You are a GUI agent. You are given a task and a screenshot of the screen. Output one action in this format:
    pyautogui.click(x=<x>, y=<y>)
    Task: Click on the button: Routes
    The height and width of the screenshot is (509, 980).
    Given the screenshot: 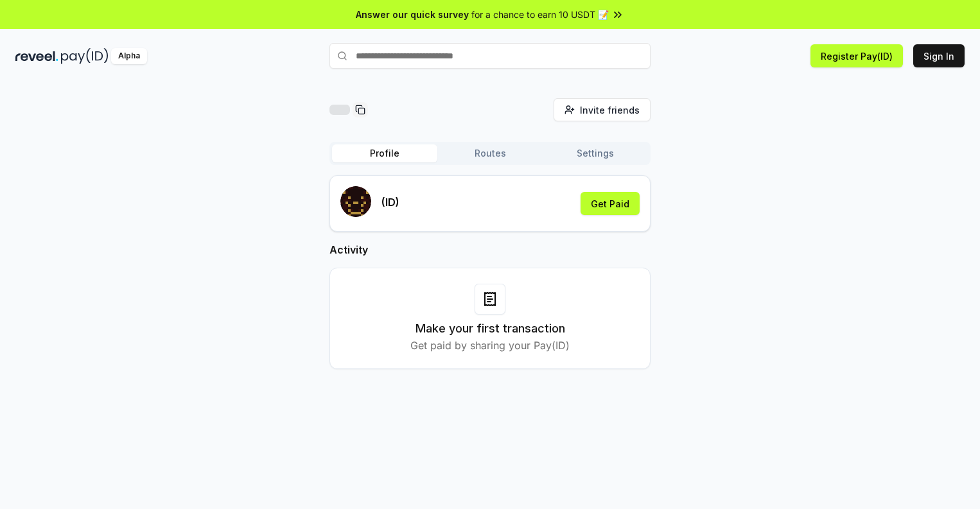 What is the action you would take?
    pyautogui.click(x=490, y=153)
    